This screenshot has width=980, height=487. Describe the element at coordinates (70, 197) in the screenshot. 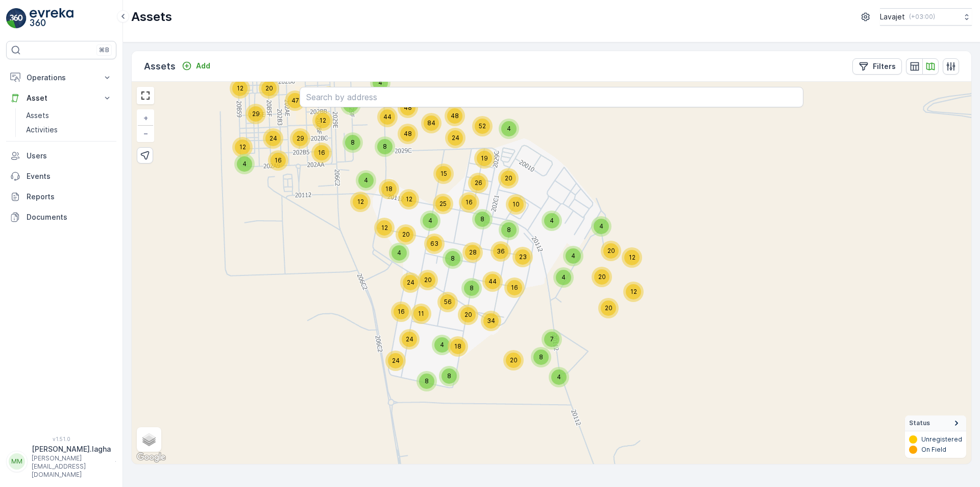

I see `p: Reports` at that location.